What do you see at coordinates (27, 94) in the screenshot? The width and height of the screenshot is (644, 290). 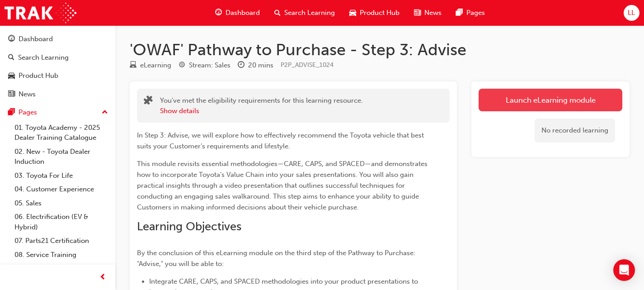 I see `div: News` at bounding box center [27, 94].